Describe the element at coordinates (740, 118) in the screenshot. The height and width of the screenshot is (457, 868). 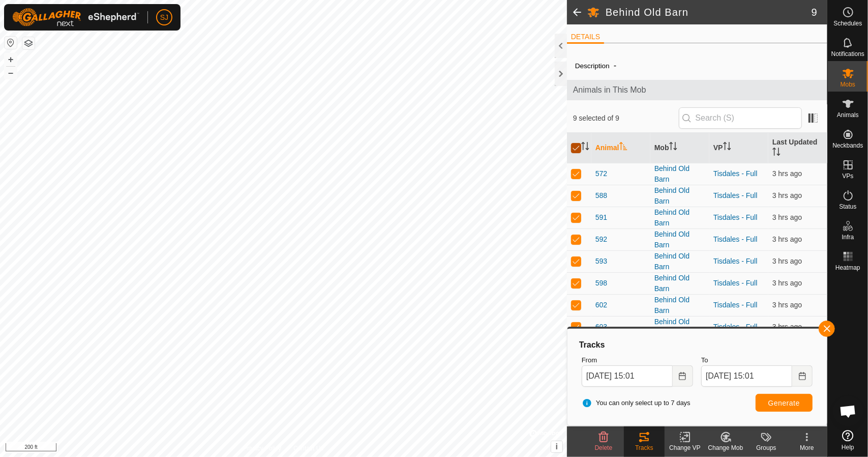
I see `input: Search (S)` at that location.